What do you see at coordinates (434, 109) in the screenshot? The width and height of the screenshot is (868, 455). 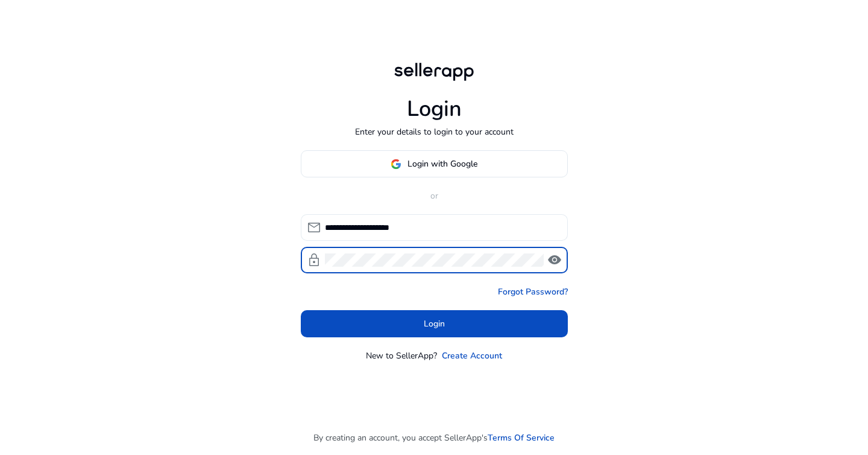 I see `h1: Login` at bounding box center [434, 109].